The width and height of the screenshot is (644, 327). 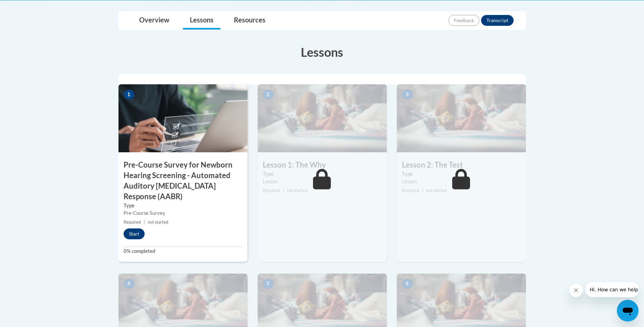 I want to click on a: Lessons, so click(x=202, y=20).